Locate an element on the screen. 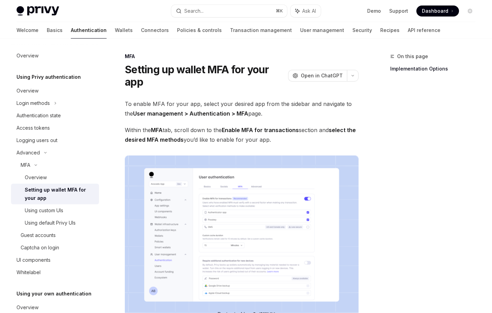 Image resolution: width=492 pixels, height=313 pixels. a: Authentication is located at coordinates (89, 30).